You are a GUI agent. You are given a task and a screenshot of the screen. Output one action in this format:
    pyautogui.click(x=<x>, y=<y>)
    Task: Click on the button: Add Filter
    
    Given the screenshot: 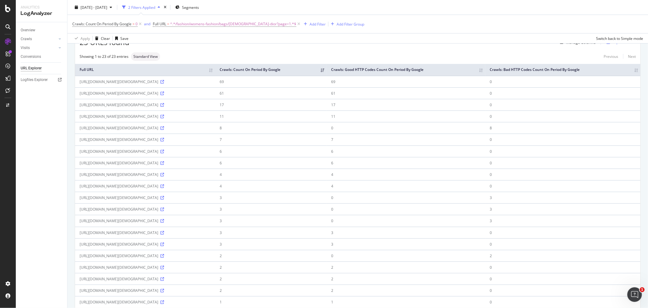 What is the action you would take?
    pyautogui.click(x=314, y=24)
    